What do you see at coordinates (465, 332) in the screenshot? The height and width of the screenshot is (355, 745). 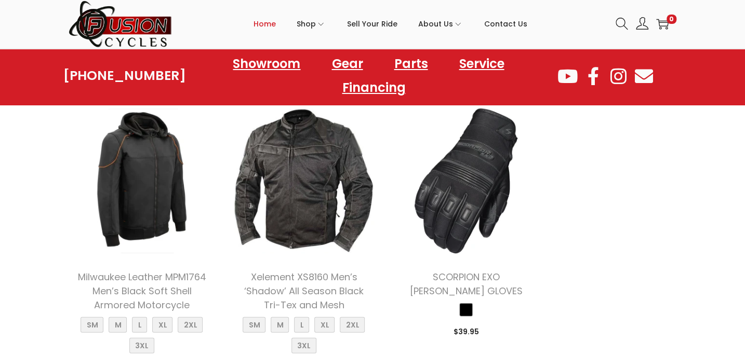 I see `span: 39.95` at bounding box center [465, 332].